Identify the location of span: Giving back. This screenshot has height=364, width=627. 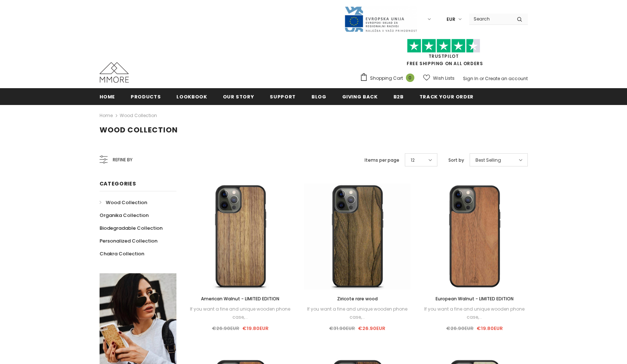
(360, 97).